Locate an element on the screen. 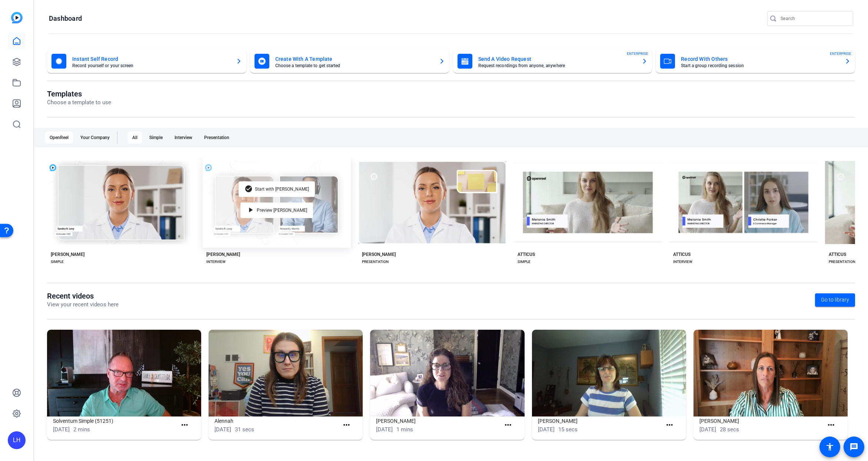  div: All is located at coordinates (135, 137).